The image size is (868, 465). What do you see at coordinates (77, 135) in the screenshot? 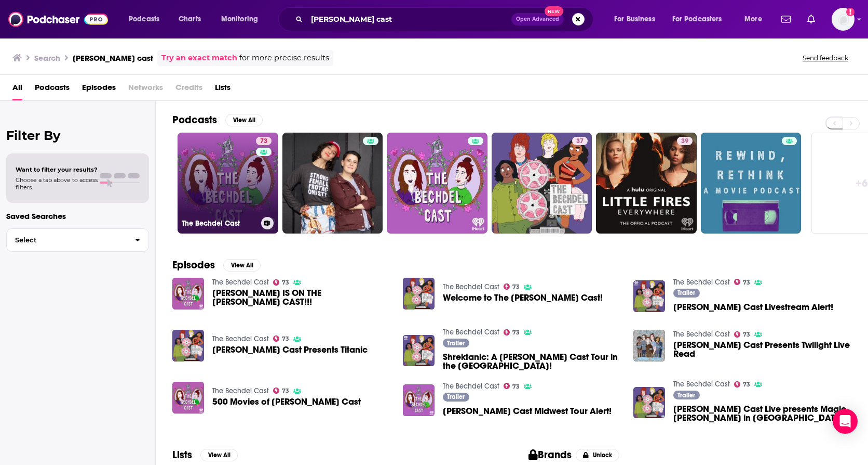
I see `h2: Filter By` at bounding box center [77, 135].